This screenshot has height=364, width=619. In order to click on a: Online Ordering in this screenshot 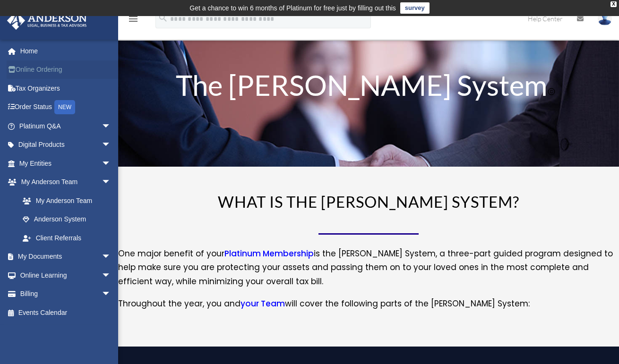, I will do `click(66, 70)`.